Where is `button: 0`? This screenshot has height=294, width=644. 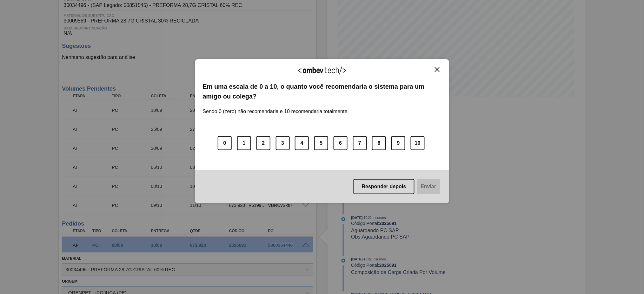
button: 0 is located at coordinates (225, 143).